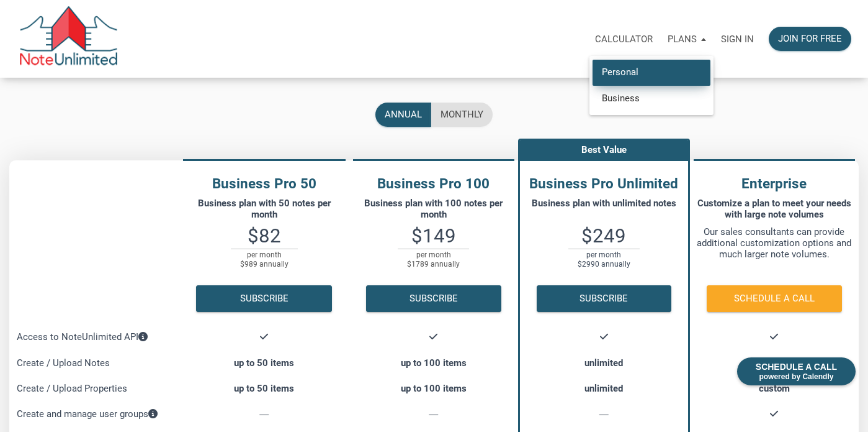  What do you see at coordinates (264, 258) in the screenshot?
I see `p: per month $989 annually` at bounding box center [264, 258].